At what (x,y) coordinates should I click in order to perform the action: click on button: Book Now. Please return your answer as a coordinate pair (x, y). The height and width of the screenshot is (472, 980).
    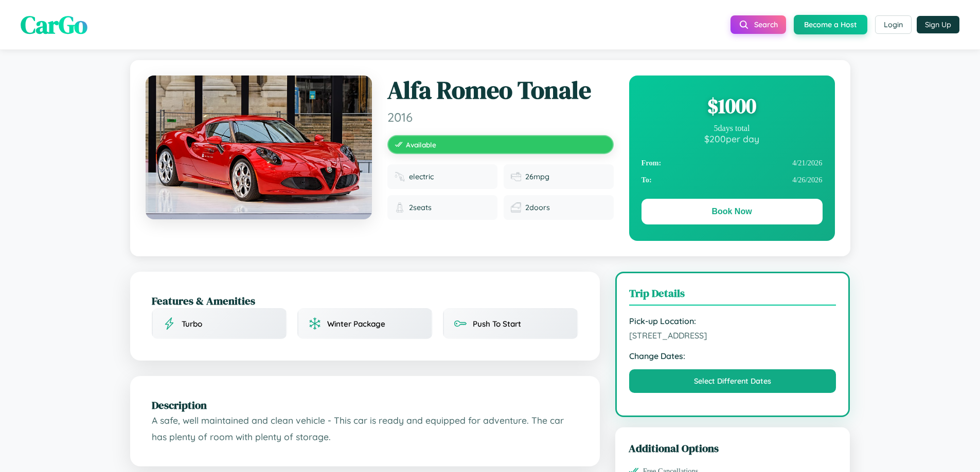
    Looking at the image, I should click on (732, 212).